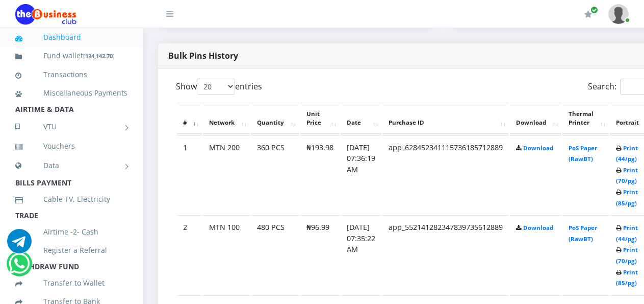 The image size is (644, 304). I want to click on a: Airtime -2- Cash, so click(71, 232).